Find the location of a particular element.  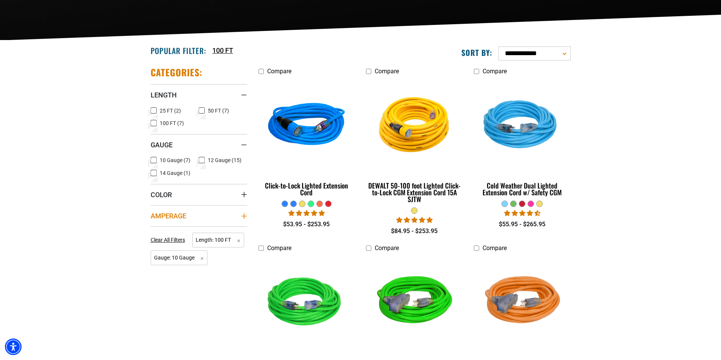

div: $53.95 - $253.95 is located at coordinates (306, 225).